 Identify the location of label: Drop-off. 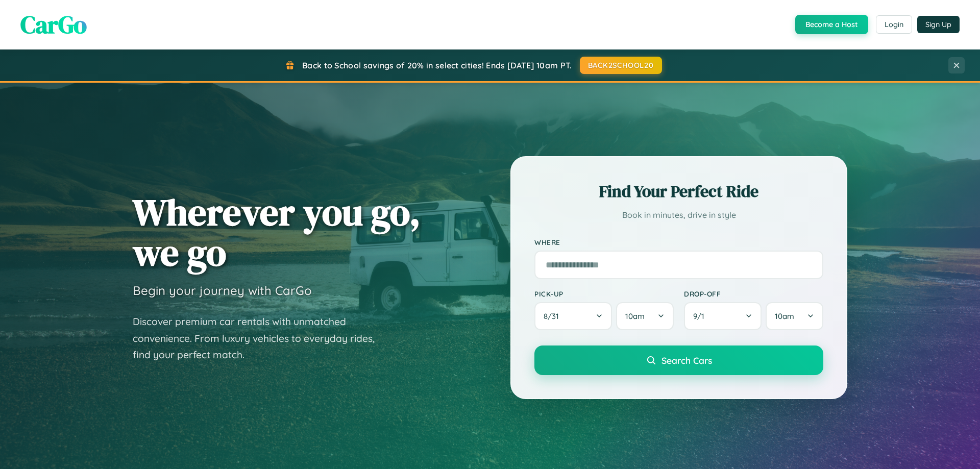
(753, 293).